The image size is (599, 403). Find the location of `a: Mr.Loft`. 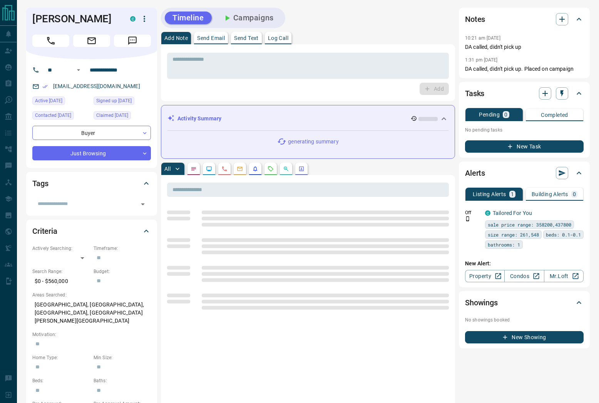

a: Mr.Loft is located at coordinates (563, 276).